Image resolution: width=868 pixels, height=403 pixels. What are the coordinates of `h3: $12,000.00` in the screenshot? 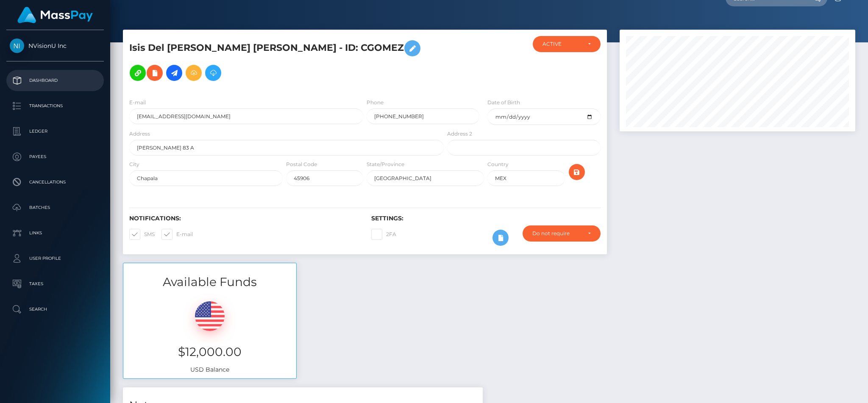 It's located at (210, 352).